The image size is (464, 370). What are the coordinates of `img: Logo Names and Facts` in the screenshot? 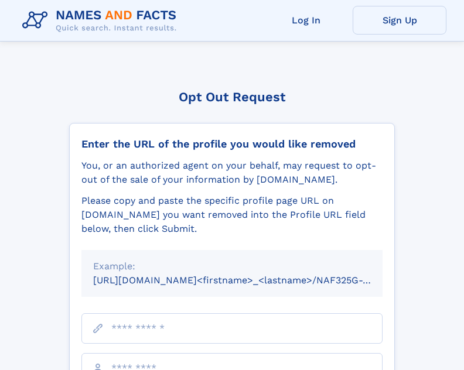 It's located at (102, 21).